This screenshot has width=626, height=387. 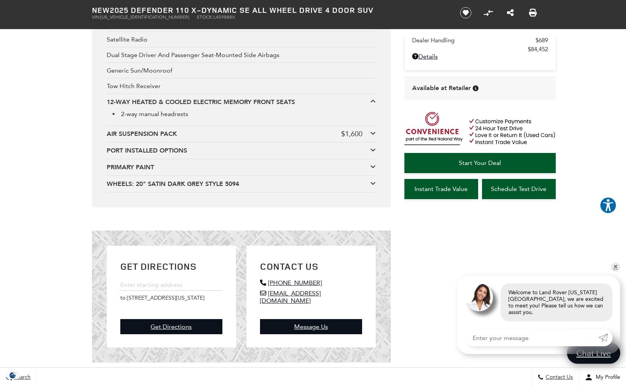 What do you see at coordinates (518, 189) in the screenshot?
I see `span: Schedule Test Drive` at bounding box center [518, 189].